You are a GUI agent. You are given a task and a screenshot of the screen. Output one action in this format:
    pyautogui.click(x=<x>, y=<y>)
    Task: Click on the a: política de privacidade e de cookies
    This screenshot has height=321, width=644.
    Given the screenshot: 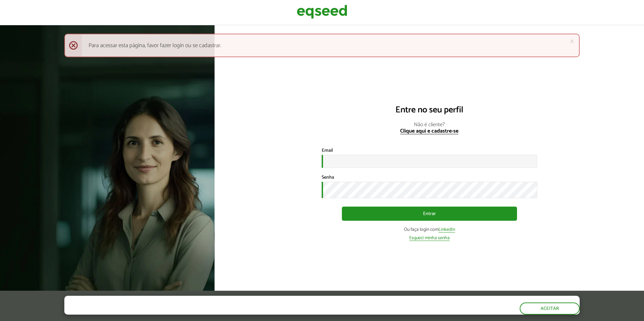 What is the action you would take?
    pyautogui.click(x=192, y=311)
    